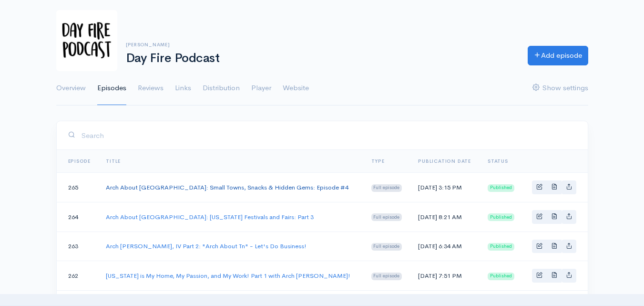 The height and width of the screenshot is (306, 644). Describe the element at coordinates (261, 88) in the screenshot. I see `a: Player` at that location.